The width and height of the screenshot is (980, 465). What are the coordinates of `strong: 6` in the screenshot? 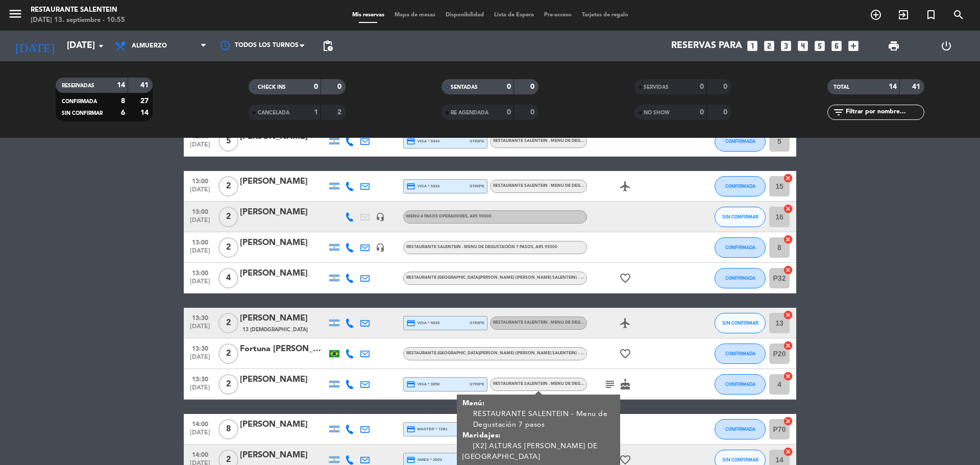 It's located at (123, 113).